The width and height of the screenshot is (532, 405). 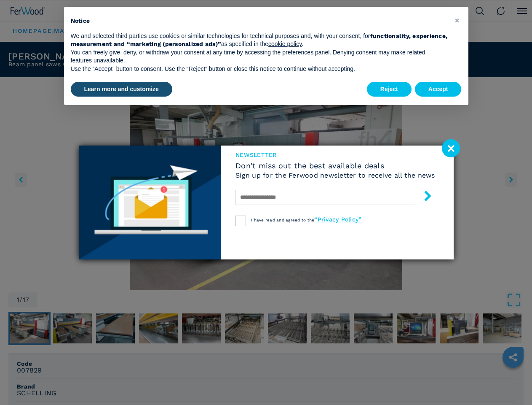 I want to click on button: Reject, so click(x=389, y=89).